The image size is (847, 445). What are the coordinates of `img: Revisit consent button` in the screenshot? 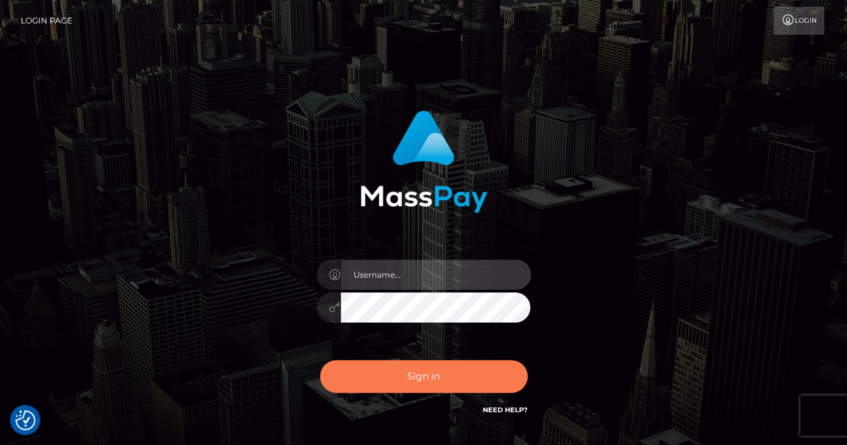 It's located at (25, 420).